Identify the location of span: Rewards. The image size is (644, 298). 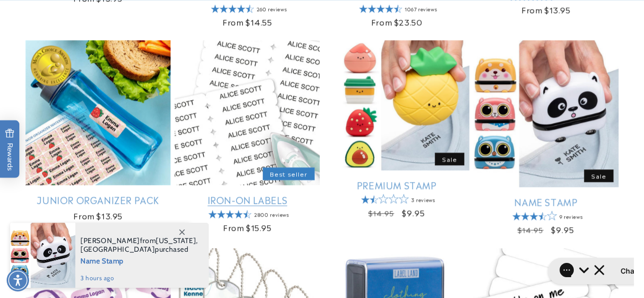
(10, 149).